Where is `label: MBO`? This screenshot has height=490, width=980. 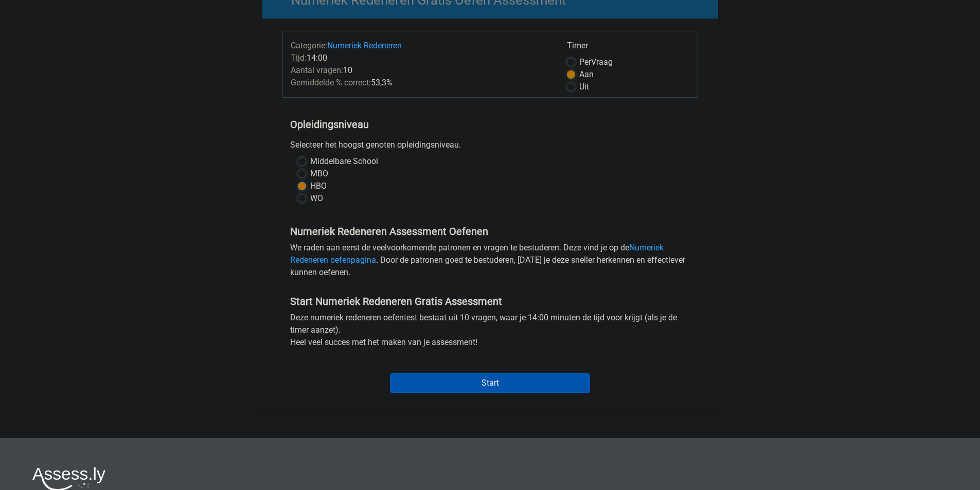 label: MBO is located at coordinates (319, 174).